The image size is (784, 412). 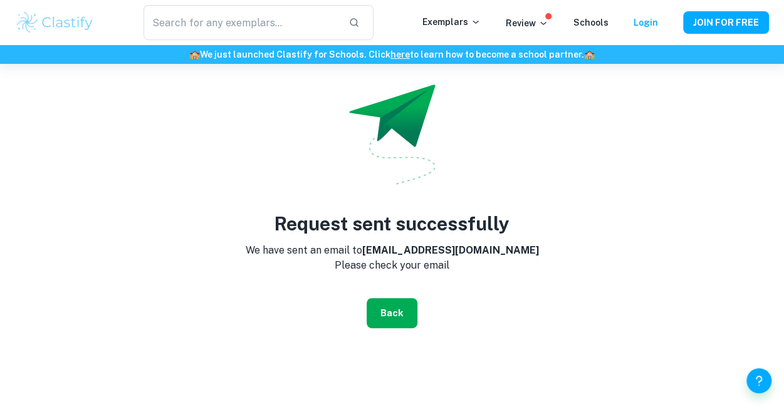 I want to click on p: We have sent an email to Please check your email, so click(x=392, y=258).